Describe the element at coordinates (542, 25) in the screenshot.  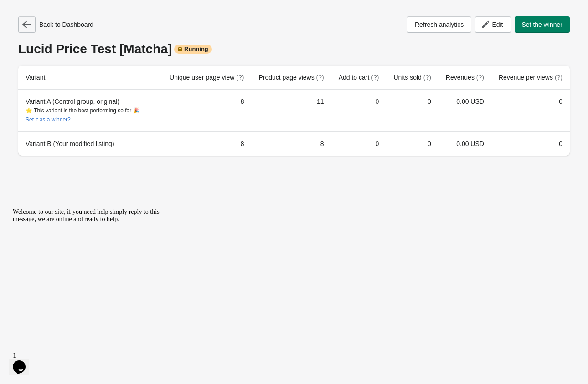
I see `span: Set the winner` at that location.